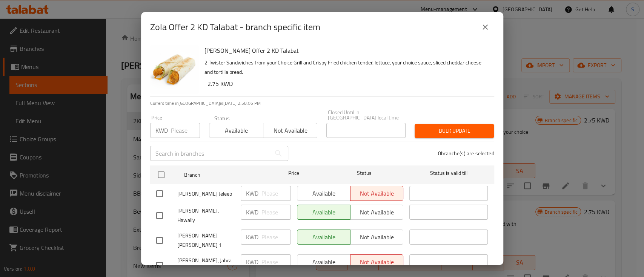 This screenshot has width=644, height=277. Describe the element at coordinates (485, 27) in the screenshot. I see `button: close` at that location.